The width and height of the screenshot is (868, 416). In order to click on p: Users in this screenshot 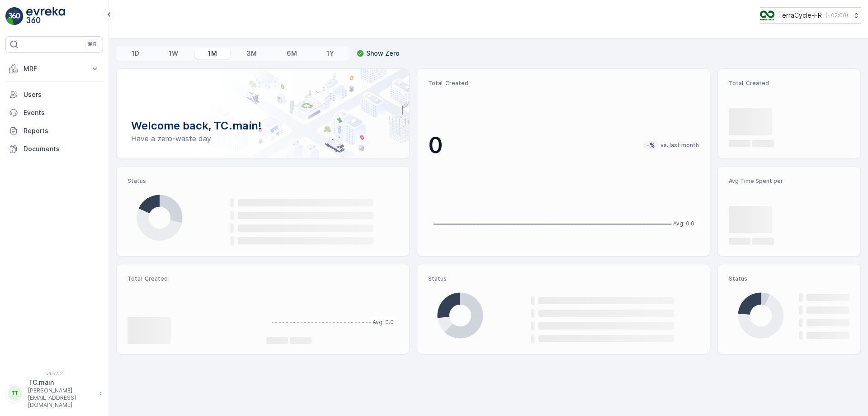, I will do `click(61, 94)`.